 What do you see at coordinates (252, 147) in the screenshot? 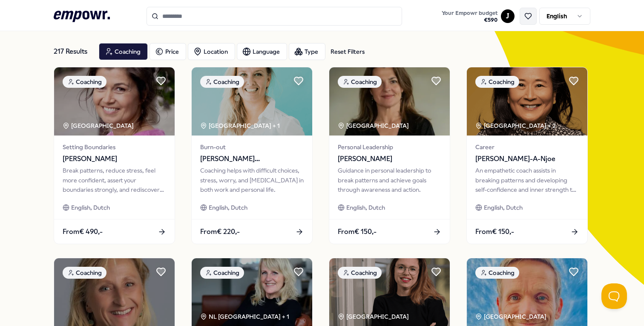
I see `span: Burn-out` at bounding box center [252, 147].